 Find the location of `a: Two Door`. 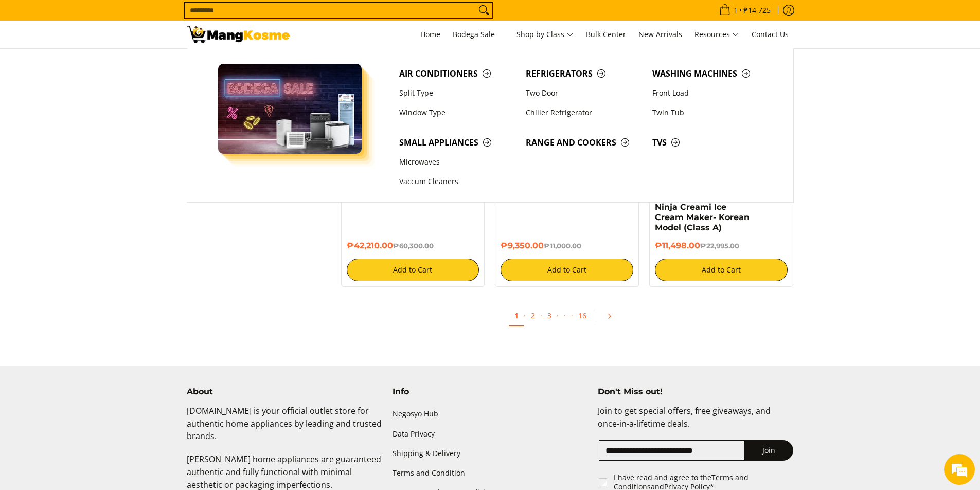

a: Two Door is located at coordinates (584, 93).